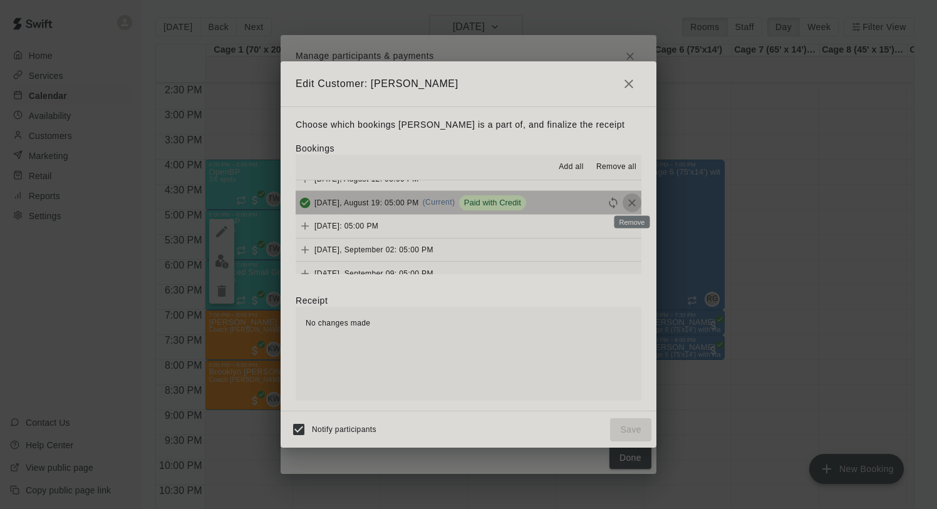  Describe the element at coordinates (311, 300) in the screenshot. I see `label: Receipt` at that location.